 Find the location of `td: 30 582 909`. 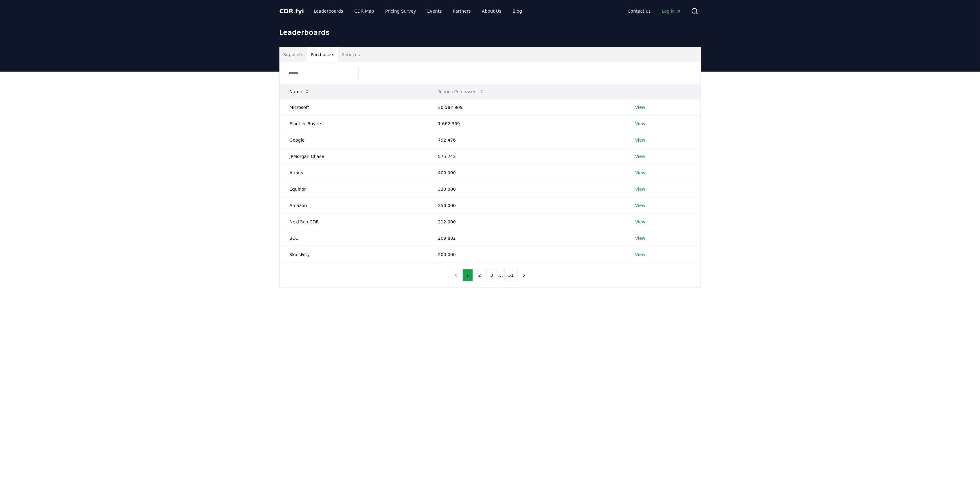

td: 30 582 909 is located at coordinates (527, 107).